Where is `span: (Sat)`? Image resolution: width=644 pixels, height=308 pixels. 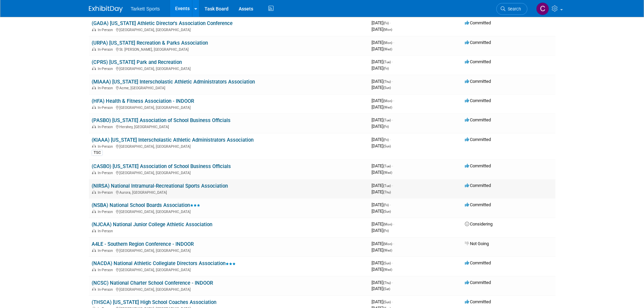
span: (Sat) is located at coordinates (387, 289).